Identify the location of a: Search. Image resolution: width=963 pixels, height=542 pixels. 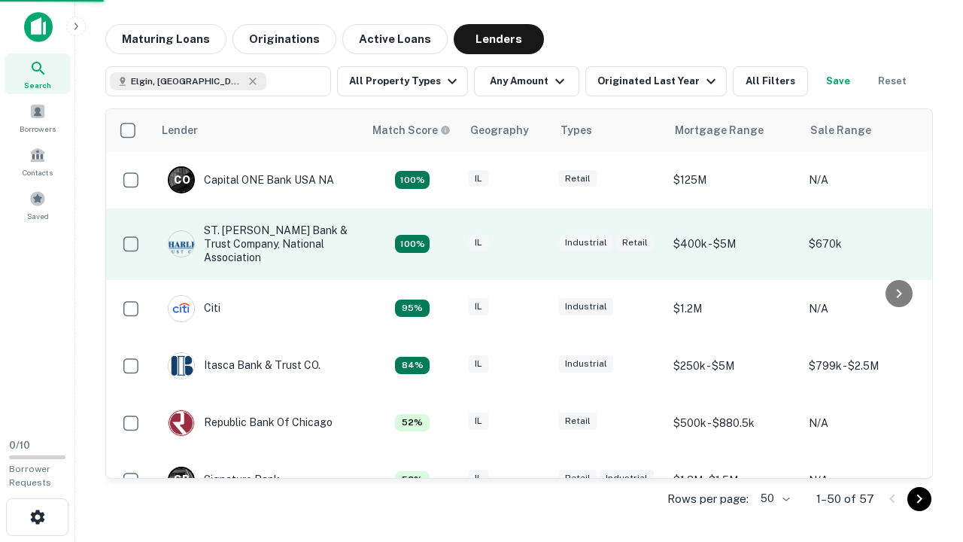
(38, 74).